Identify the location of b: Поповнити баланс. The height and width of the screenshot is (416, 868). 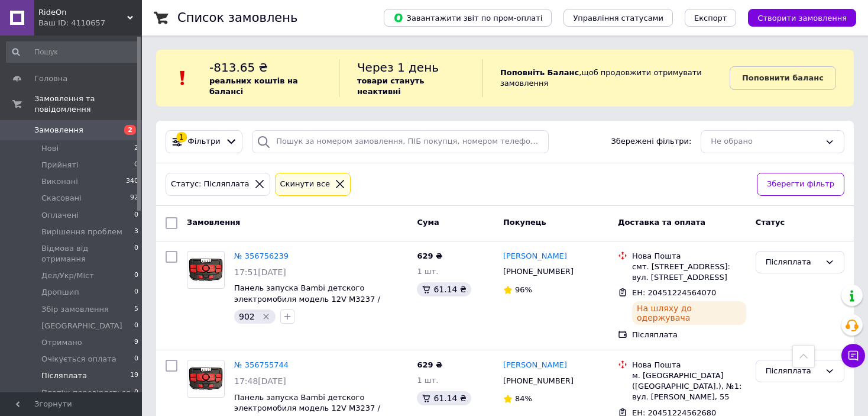
(783, 77).